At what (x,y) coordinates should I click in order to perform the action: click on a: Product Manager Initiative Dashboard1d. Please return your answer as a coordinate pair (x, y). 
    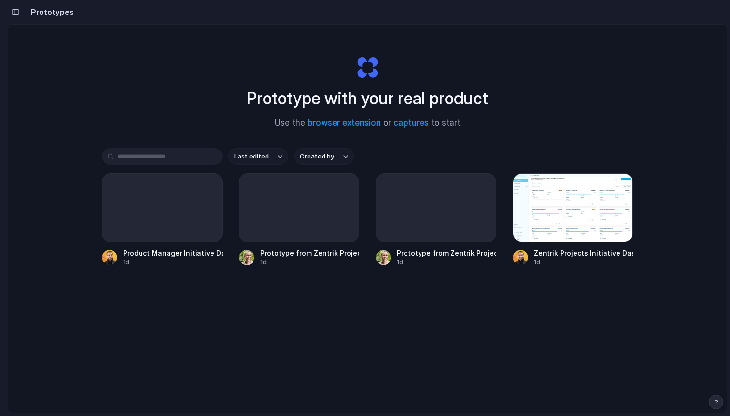
    Looking at the image, I should click on (162, 220).